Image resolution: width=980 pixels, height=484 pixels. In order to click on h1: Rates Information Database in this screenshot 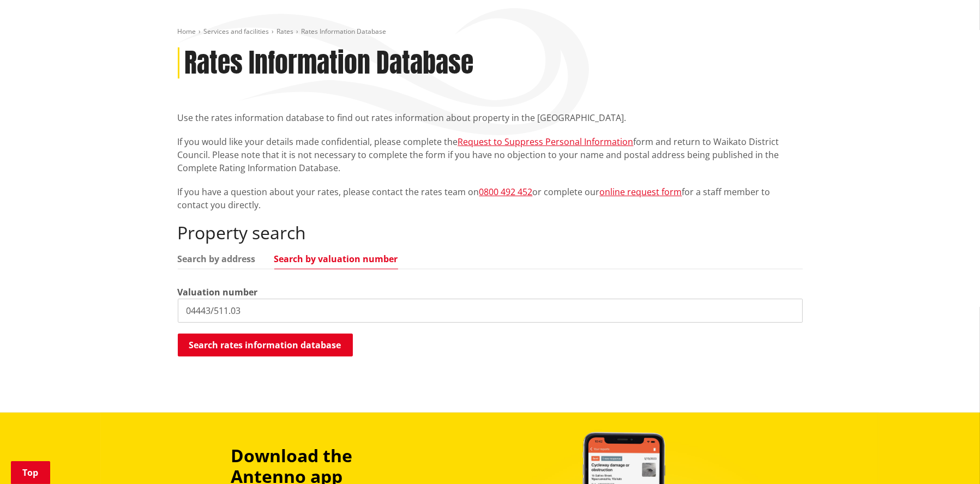, I will do `click(329, 63)`.